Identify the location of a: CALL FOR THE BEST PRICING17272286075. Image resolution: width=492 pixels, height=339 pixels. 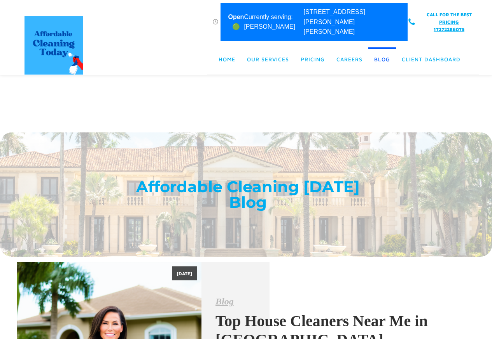
(449, 22).